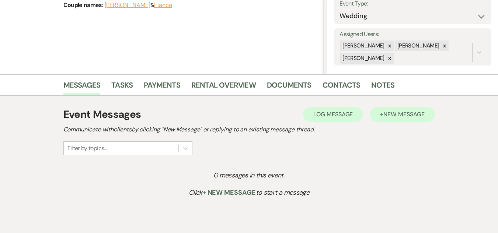 The image size is (498, 233). Describe the element at coordinates (223, 87) in the screenshot. I see `a: Rental Overview` at that location.